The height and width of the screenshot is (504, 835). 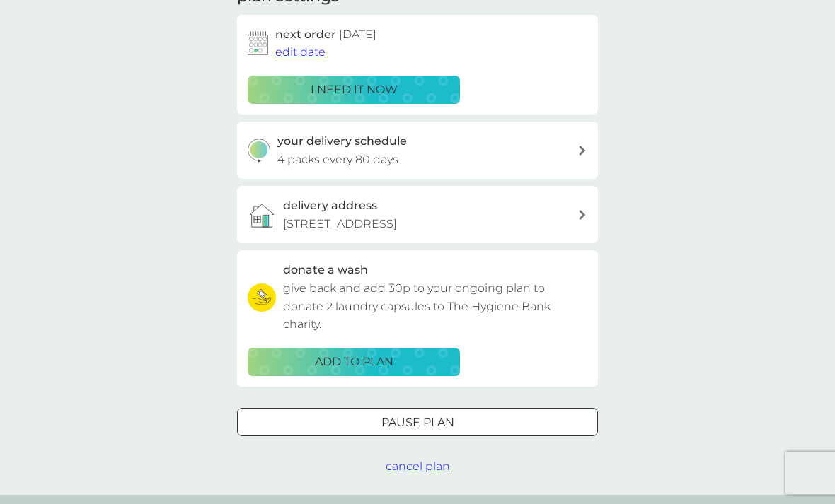 I want to click on p: i need it now, so click(x=354, y=90).